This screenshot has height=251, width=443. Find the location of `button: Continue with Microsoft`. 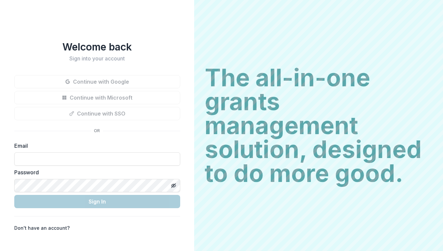

button: Continue with Microsoft is located at coordinates (97, 98).